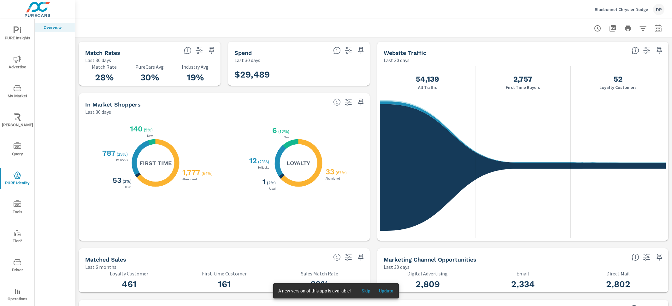 This screenshot has height=306, width=672. I want to click on h3: 12, so click(252, 161).